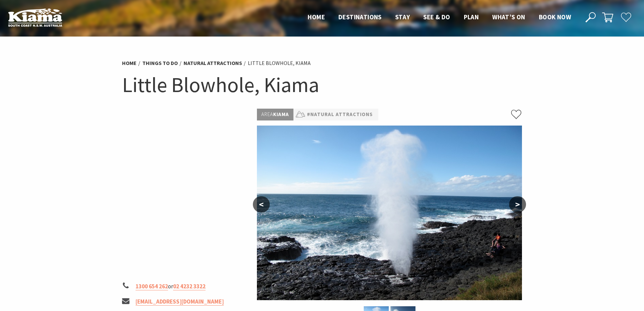 This screenshot has width=644, height=311. I want to click on a: 02 4232 3322, so click(189, 286).